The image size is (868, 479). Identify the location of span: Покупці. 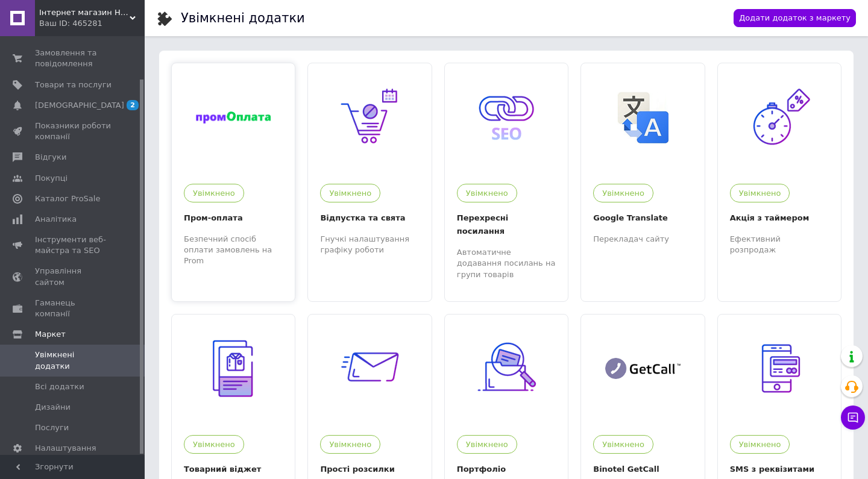
(51, 178).